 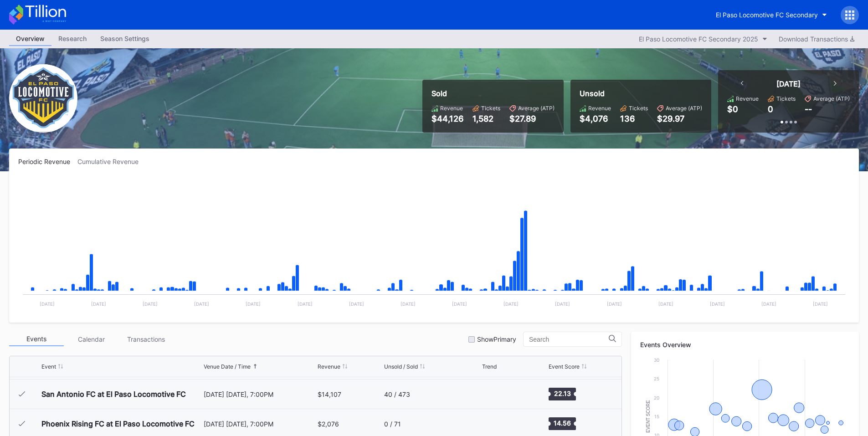 I want to click on div: Event Score, so click(x=564, y=366).